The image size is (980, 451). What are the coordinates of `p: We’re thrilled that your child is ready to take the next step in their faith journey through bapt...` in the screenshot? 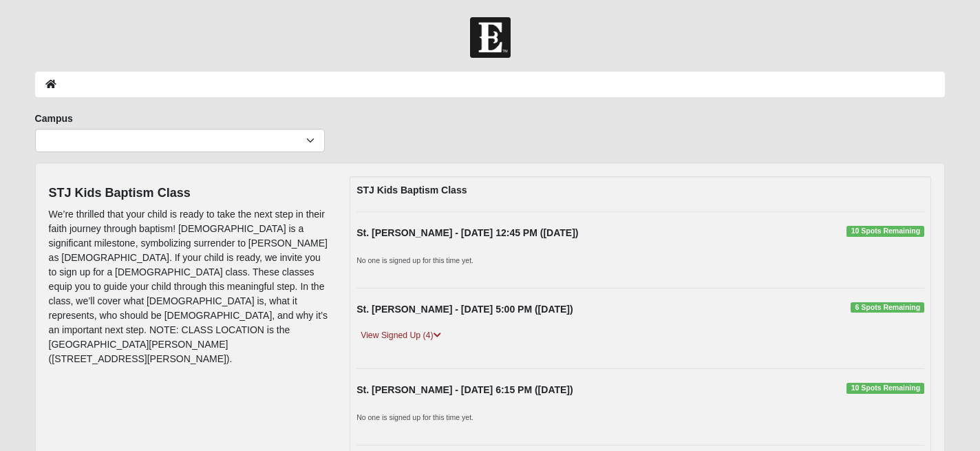 It's located at (189, 287).